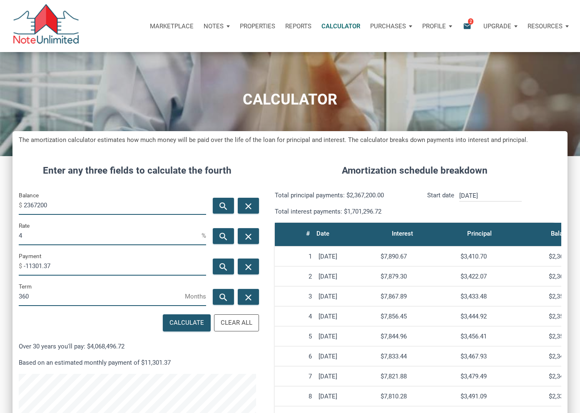  I want to click on a: Purchases, so click(391, 26).